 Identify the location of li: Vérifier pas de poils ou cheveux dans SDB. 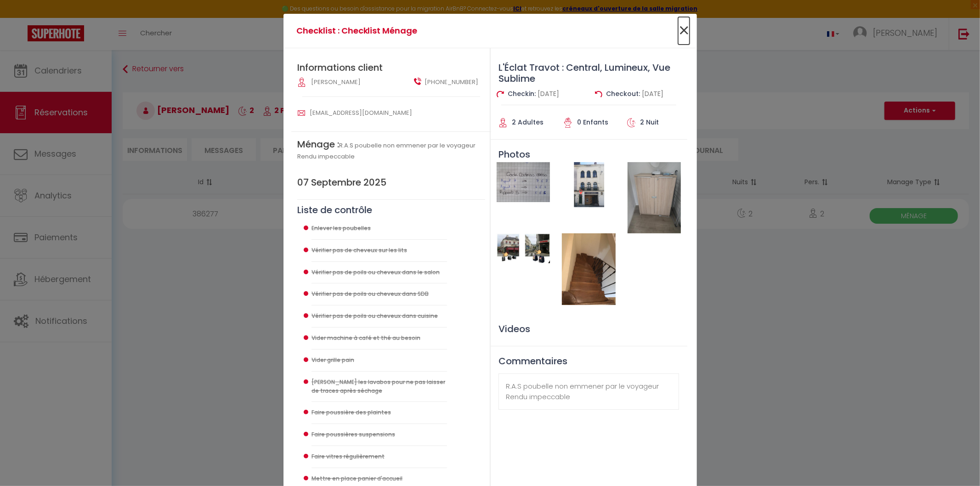
(379, 295).